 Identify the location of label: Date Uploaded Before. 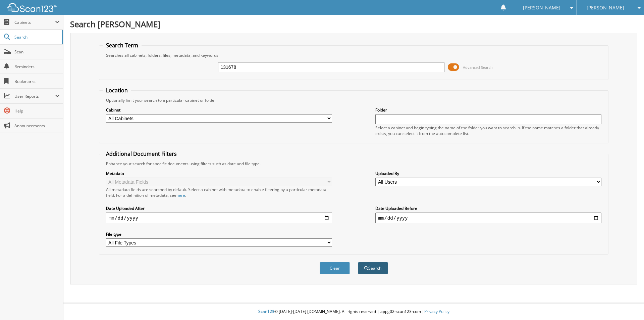
(489, 208).